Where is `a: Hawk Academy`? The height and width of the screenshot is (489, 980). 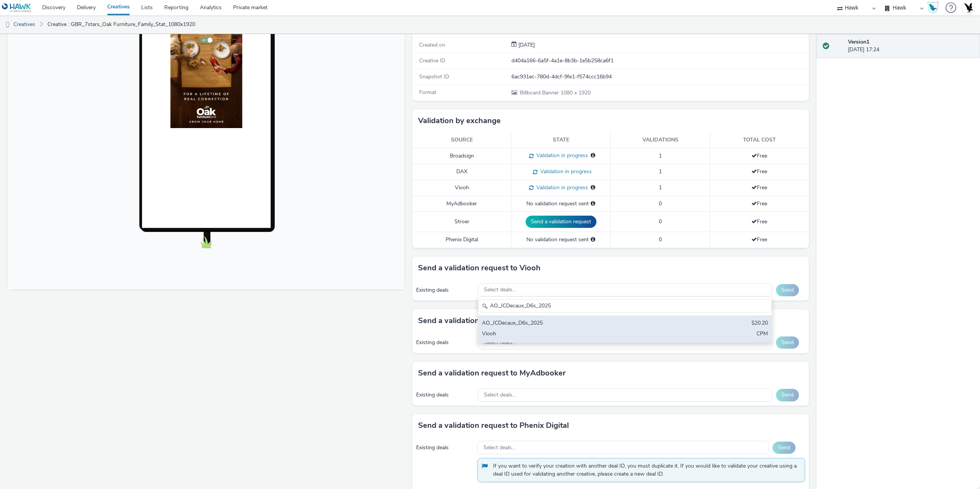 a: Hawk Academy is located at coordinates (934, 7).